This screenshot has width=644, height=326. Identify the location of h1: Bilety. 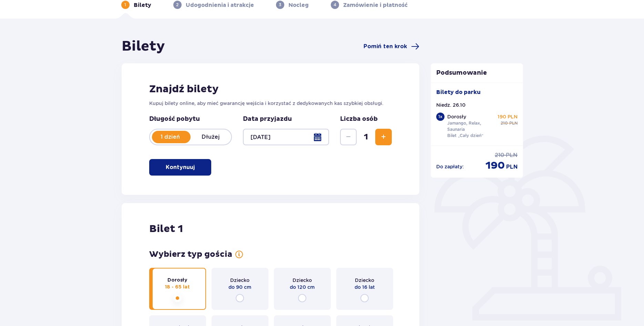
(143, 47).